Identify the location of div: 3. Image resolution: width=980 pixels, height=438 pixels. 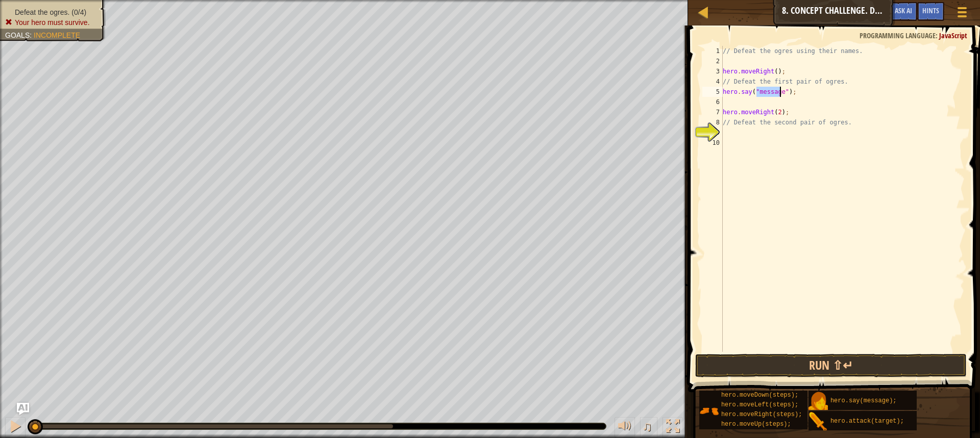
(713, 71).